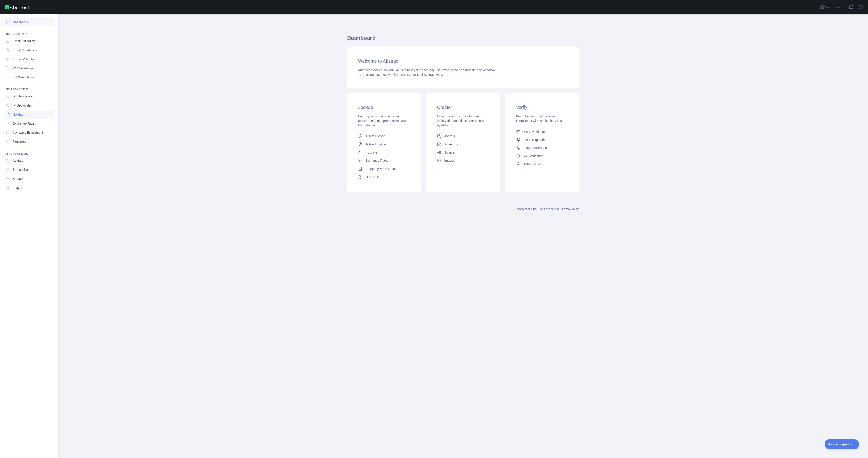 This screenshot has width=868, height=458. What do you see at coordinates (570, 209) in the screenshot?
I see `a: Privacy policy` at bounding box center [570, 209].